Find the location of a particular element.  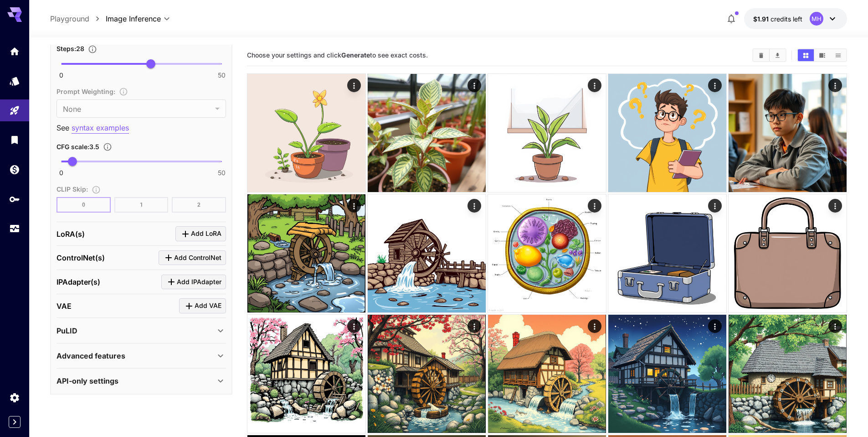

p: ControlNet(s) is located at coordinates (81, 258).